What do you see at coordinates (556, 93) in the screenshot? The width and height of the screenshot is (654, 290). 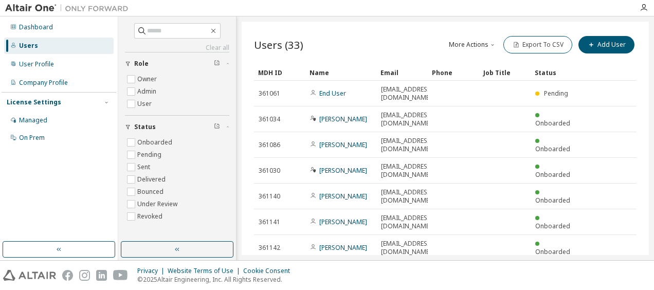 I see `span: Pending` at bounding box center [556, 93].